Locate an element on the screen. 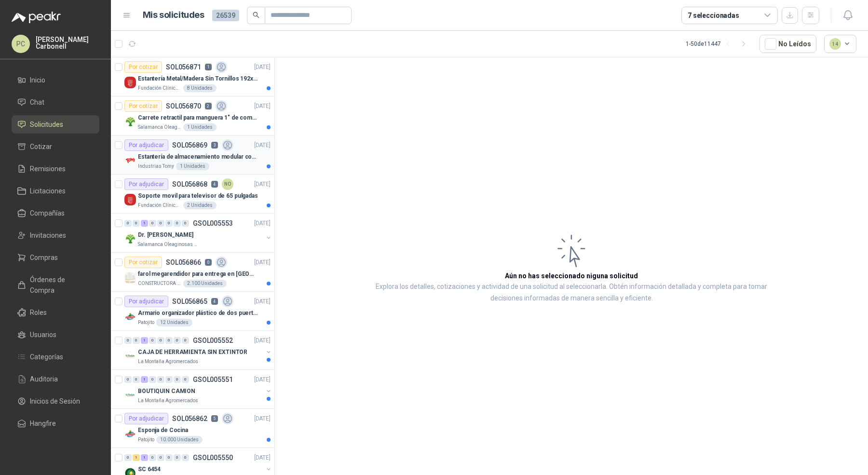  button: 14 is located at coordinates (840, 44).